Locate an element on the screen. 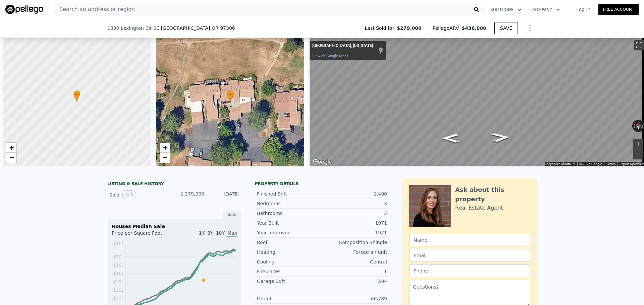  div: 1,490 is located at coordinates (355, 194).